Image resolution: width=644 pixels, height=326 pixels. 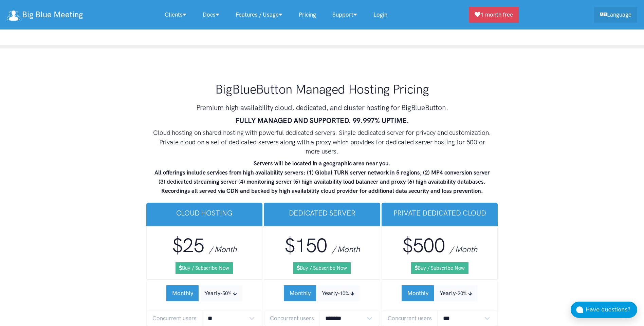 What do you see at coordinates (461, 294) in the screenshot?
I see `small: -20%` at bounding box center [461, 294].